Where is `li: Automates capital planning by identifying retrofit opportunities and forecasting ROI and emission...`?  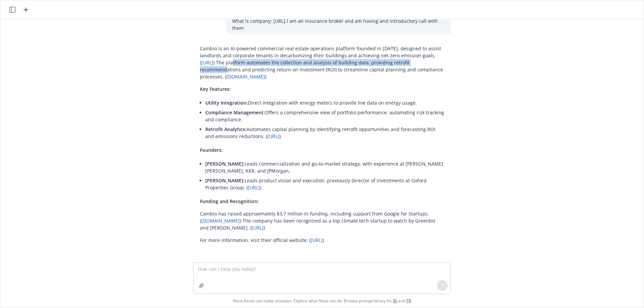
li: Automates capital planning by identifying retrofit opportunities and forecasting ROI and emission... is located at coordinates (325, 133).